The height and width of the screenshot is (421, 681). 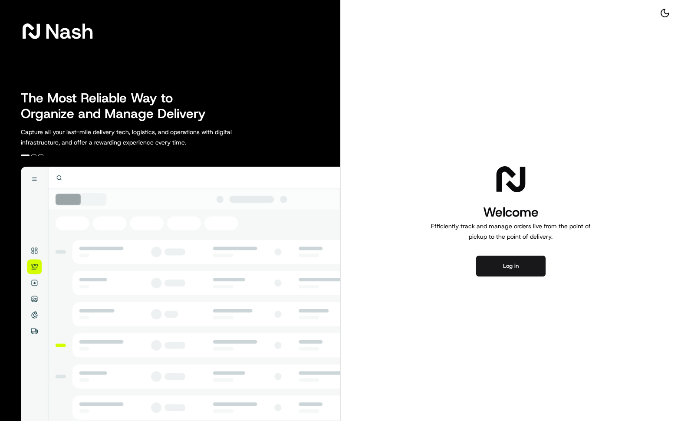 I want to click on span: Nash, so click(x=69, y=31).